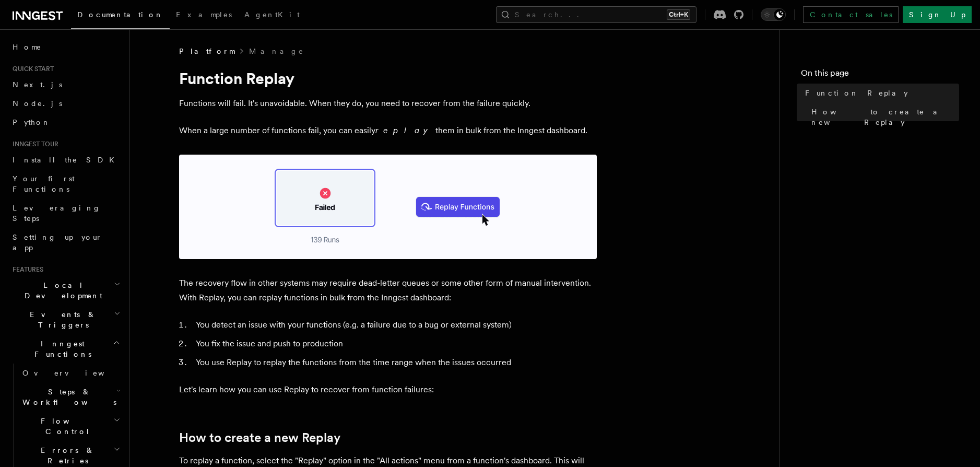  I want to click on p: When a large number of functions fail, you can easily them in bulk from the Inngest dashboard., so click(388, 130).